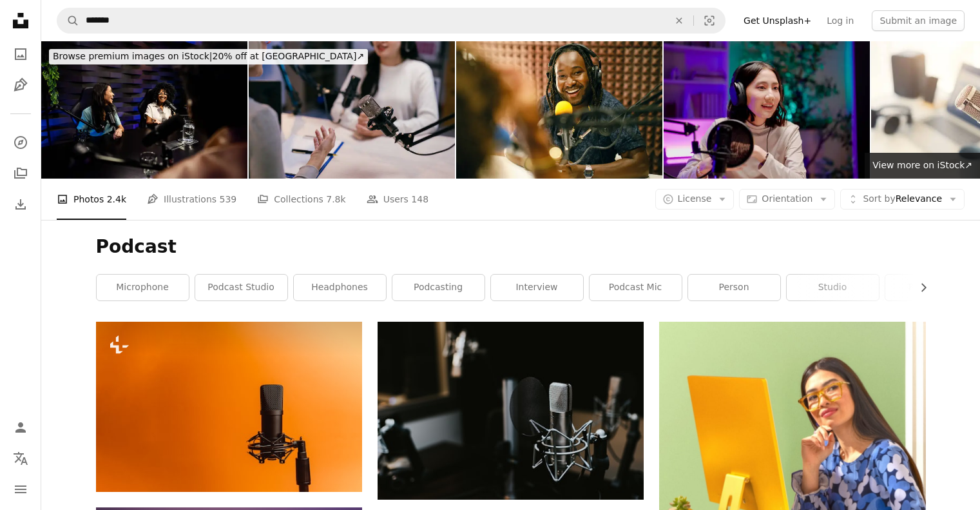 This screenshot has width=980, height=510. I want to click on img: Two young female podcasters are recording a podcast episode, engaging in a lively discussion and ..., so click(352, 110).